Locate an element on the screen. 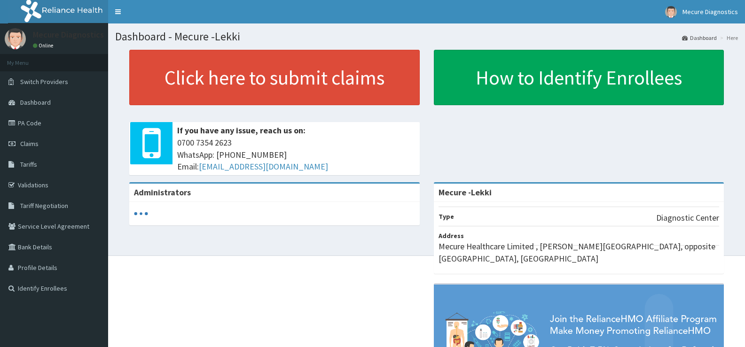 The width and height of the screenshot is (745, 347). svg: audio-loading is located at coordinates (141, 214).